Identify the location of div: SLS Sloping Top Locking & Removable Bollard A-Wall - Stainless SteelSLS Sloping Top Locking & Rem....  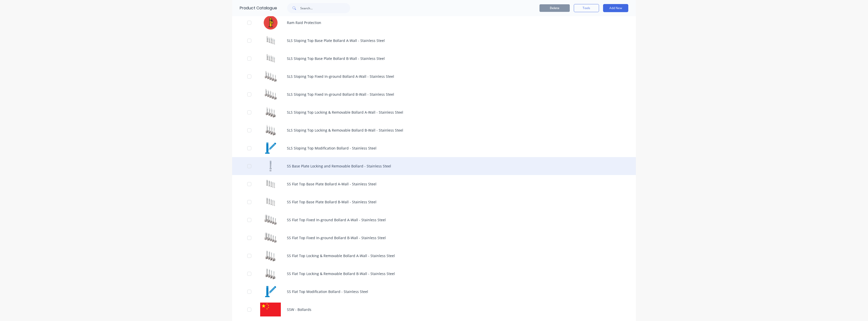
(434, 113).